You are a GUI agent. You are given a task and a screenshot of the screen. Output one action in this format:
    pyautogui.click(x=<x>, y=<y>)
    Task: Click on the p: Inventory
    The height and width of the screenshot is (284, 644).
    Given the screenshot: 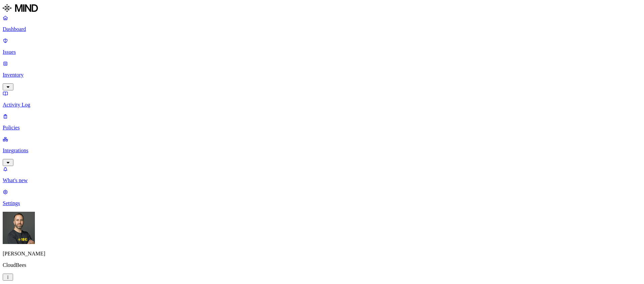 What is the action you would take?
    pyautogui.click(x=322, y=75)
    